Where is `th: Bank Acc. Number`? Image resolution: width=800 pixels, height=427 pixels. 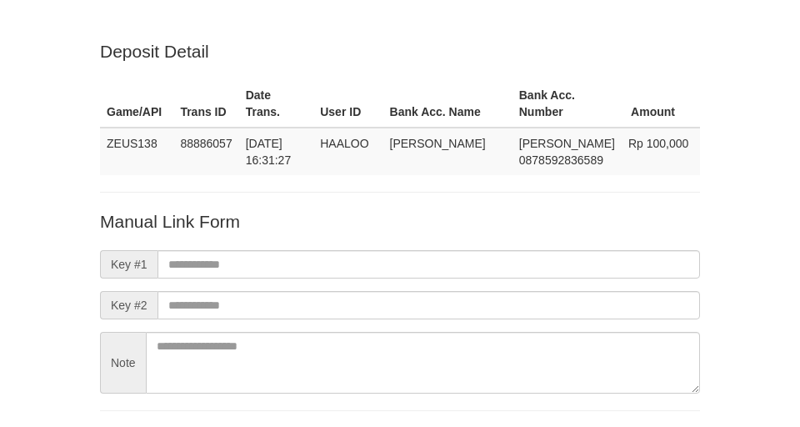 th: Bank Acc. Number is located at coordinates (567, 103).